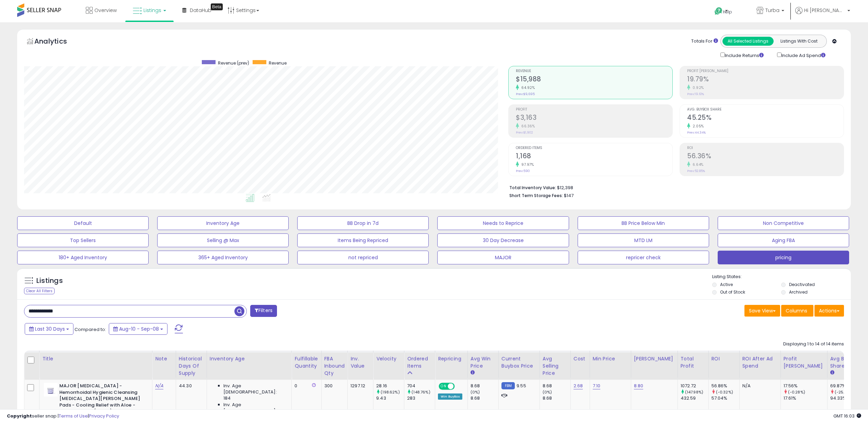 Image resolution: width=868 pixels, height=423 pixels. Describe the element at coordinates (104, 415) in the screenshot. I see `a: Privacy Policy` at that location.